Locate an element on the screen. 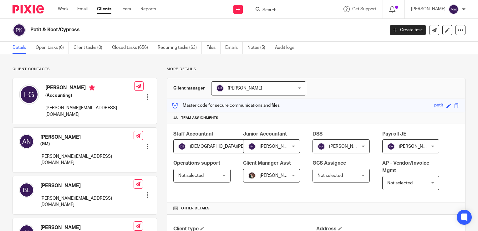 Image resolution: width=478 pixels, height=231 pixels. a: Client tasks (0) is located at coordinates (90, 48).